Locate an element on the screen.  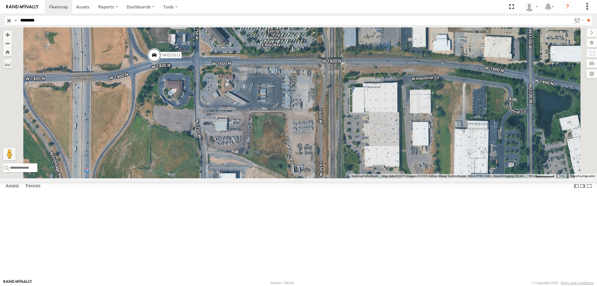
span: 50 m is located at coordinates (532, 176).